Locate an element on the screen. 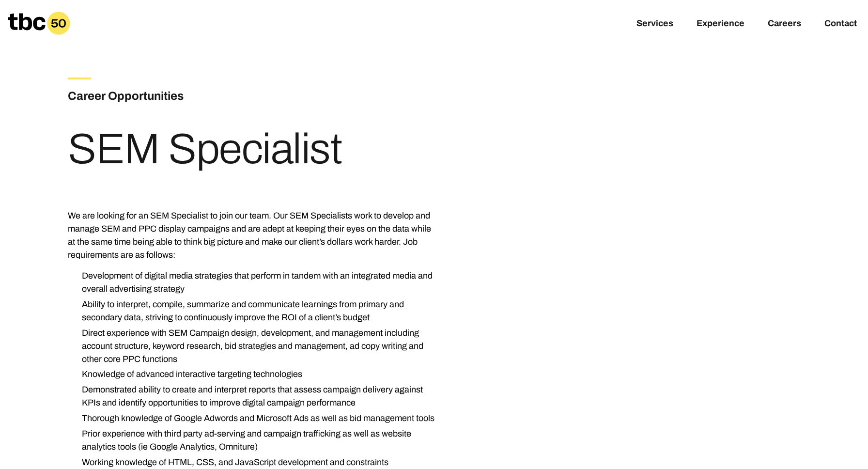 This screenshot has height=469, width=868. h3: Career Opportunities is located at coordinates (184, 96).